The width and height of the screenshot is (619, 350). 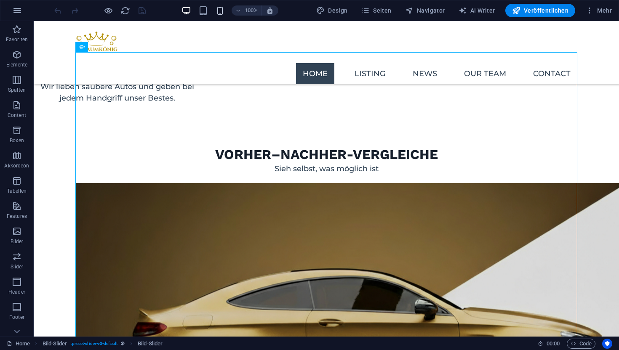 What do you see at coordinates (476, 11) in the screenshot?
I see `span: AI Writer` at bounding box center [476, 11].